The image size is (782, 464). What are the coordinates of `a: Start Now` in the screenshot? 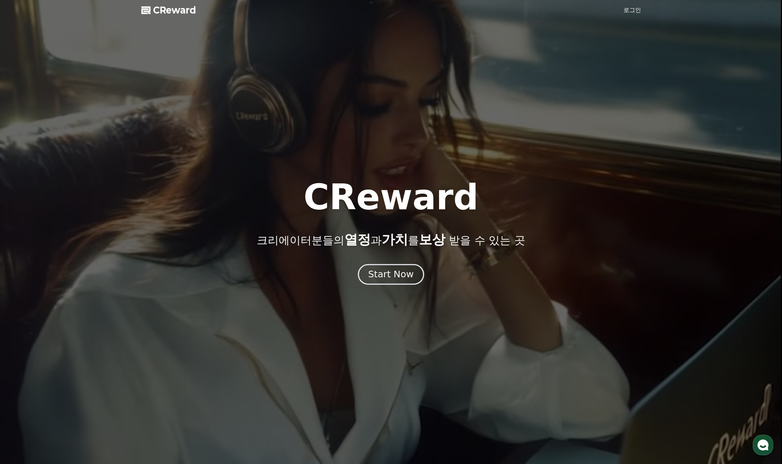 It's located at (391, 275).